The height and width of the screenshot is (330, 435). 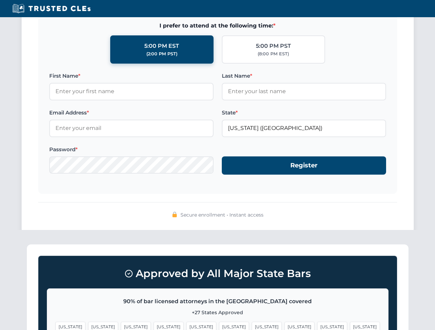 What do you see at coordinates (304, 113) in the screenshot?
I see `label: State` at bounding box center [304, 113].